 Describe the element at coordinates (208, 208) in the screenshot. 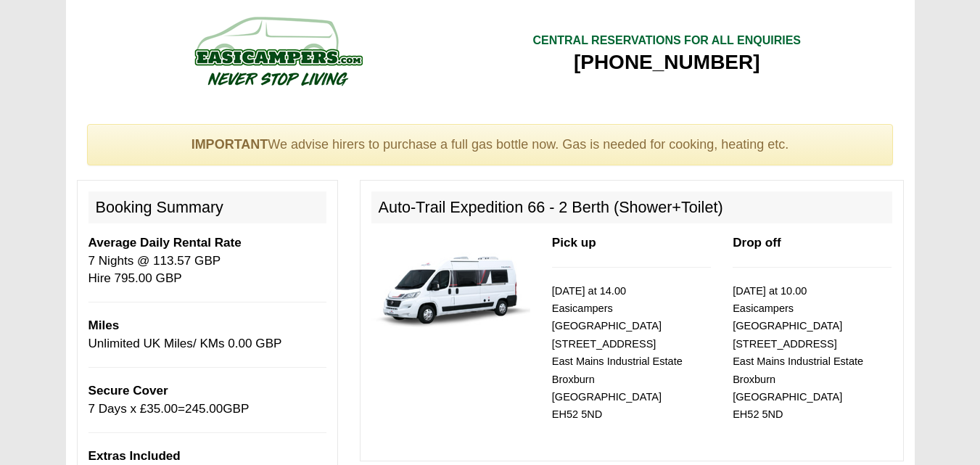

I see `h2: Booking Summary` at that location.